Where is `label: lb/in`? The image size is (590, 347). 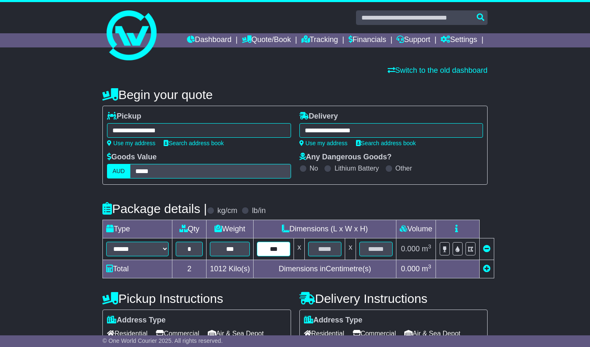
label: lb/in is located at coordinates (258, 211).